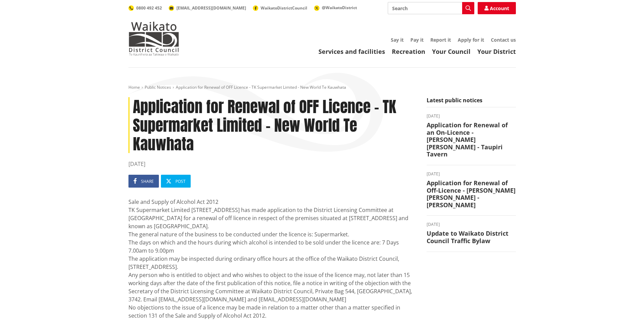  I want to click on span: WaikatoDistrictCouncil, so click(284, 8).